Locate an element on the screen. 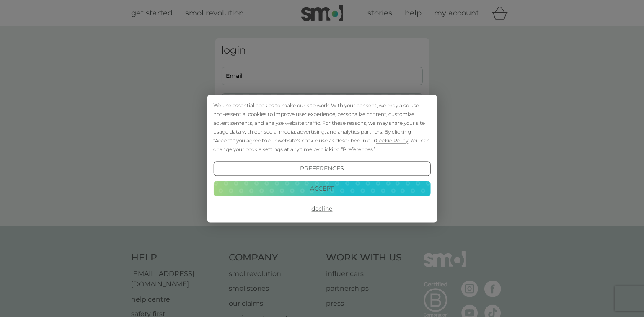 This screenshot has width=644, height=317. button: Accept is located at coordinates (322, 189).